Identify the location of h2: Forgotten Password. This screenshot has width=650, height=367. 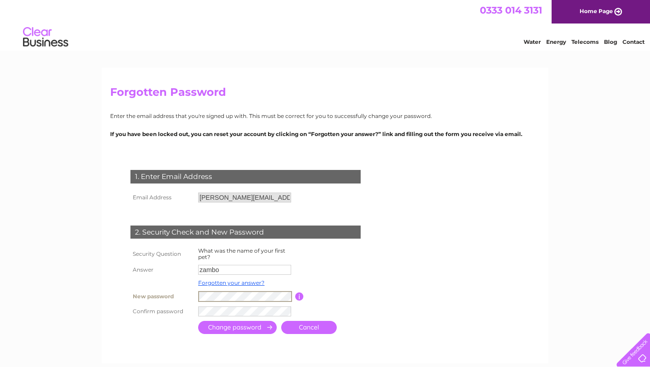
(325, 94).